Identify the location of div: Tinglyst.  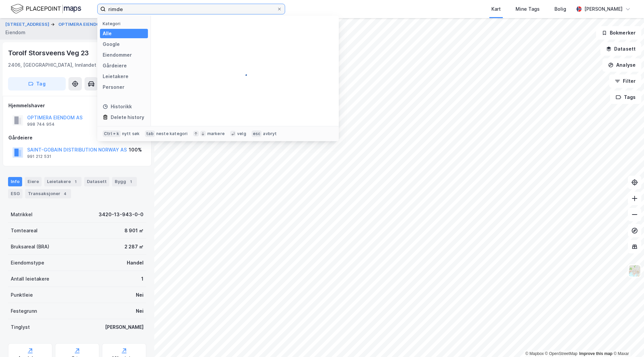
(20, 327).